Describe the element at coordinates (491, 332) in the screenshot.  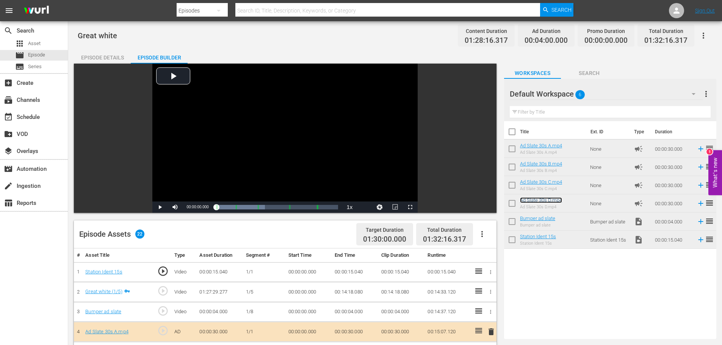
I see `span: delete` at that location.